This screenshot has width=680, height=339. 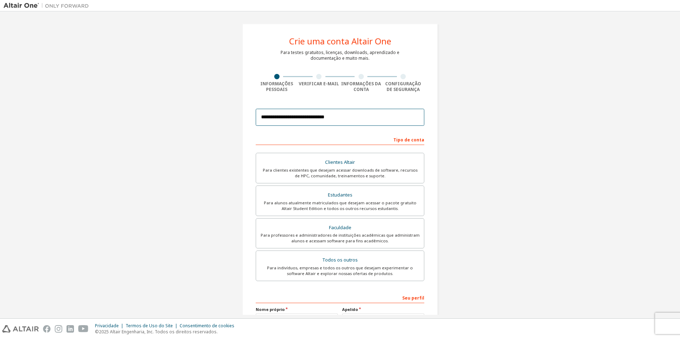 What do you see at coordinates (340, 238) in the screenshot?
I see `div: Para professores e administradores de instituições acadêmicas que administram alunos e acessam so...` at bounding box center [340, 238].